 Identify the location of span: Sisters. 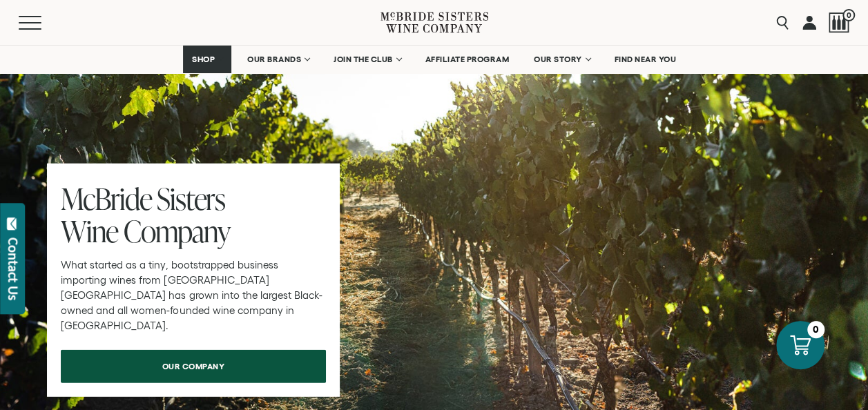
(190, 198).